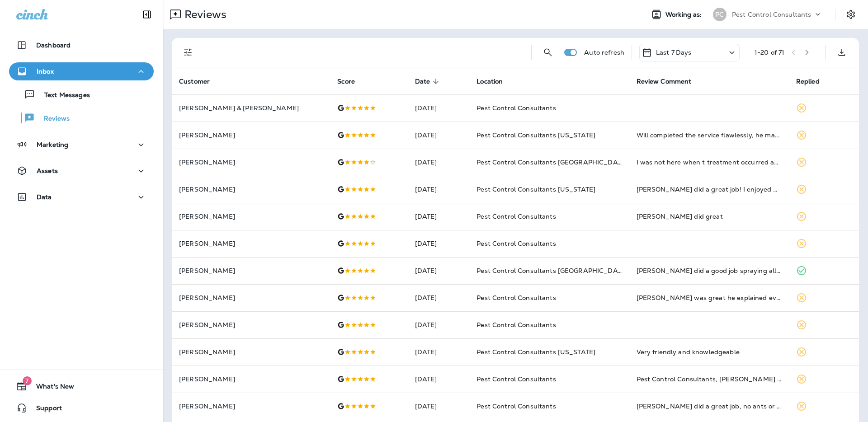 This screenshot has height=422, width=868. Describe the element at coordinates (709, 189) in the screenshot. I see `div: Chris did a great job! I enjoyed working with him.` at that location.